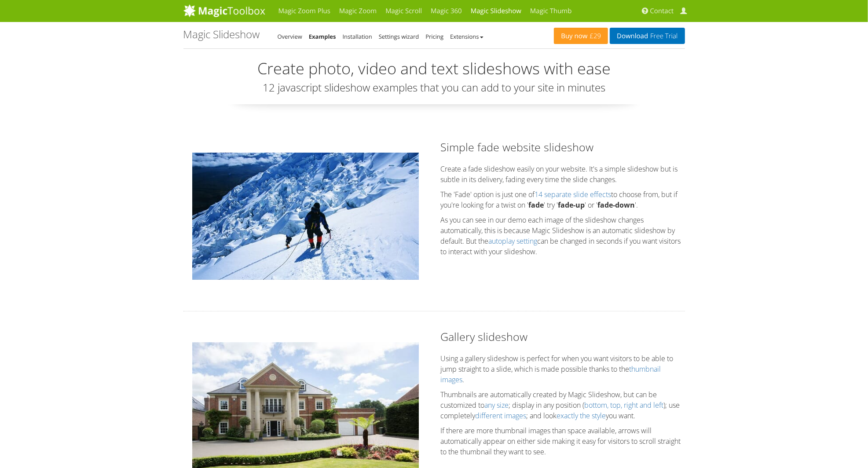 Image resolution: width=868 pixels, height=468 pixels. Describe the element at coordinates (222, 34) in the screenshot. I see `h1: Magic Slideshow` at that location.